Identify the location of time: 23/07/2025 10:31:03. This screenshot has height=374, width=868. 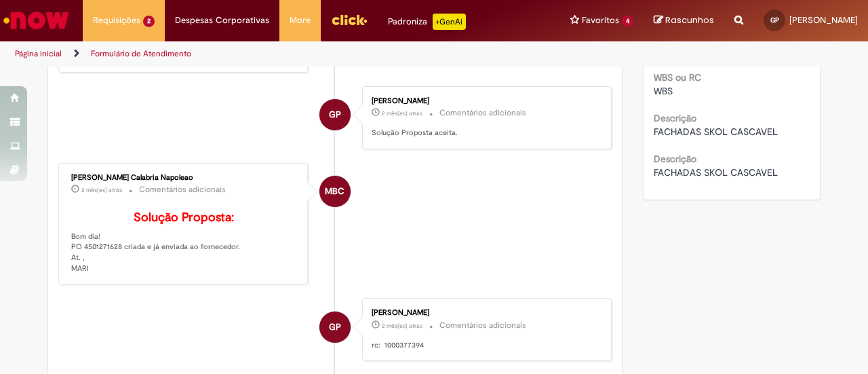
(102, 190).